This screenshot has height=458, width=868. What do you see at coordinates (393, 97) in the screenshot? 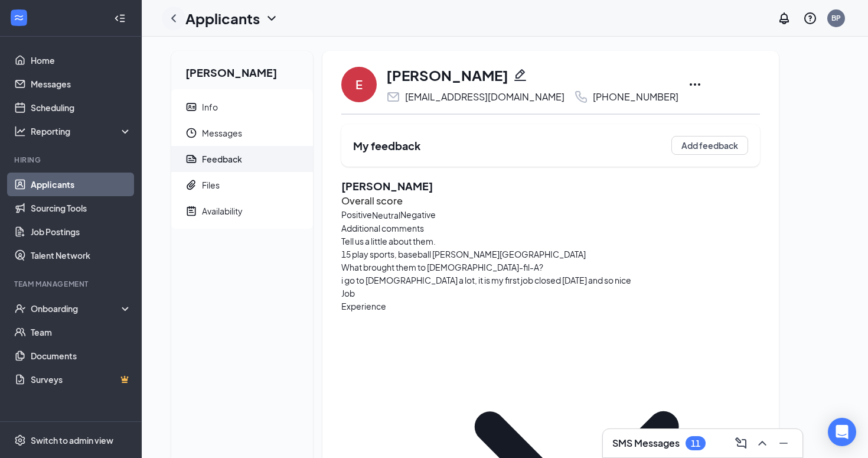
I see `svg: Email` at bounding box center [393, 97].